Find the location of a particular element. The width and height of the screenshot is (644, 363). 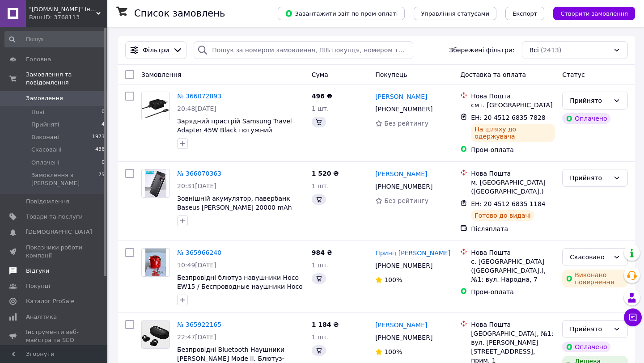

span: Управління статусами is located at coordinates (455, 13).